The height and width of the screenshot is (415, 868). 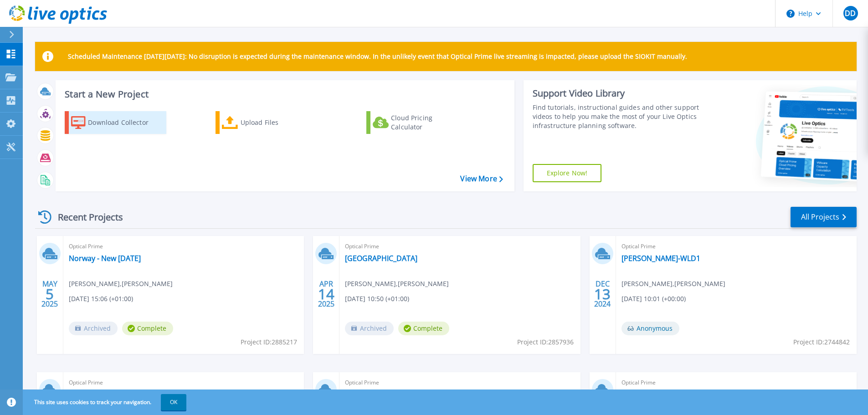 What do you see at coordinates (269, 342) in the screenshot?
I see `span: Project ID: 2885217` at bounding box center [269, 342].